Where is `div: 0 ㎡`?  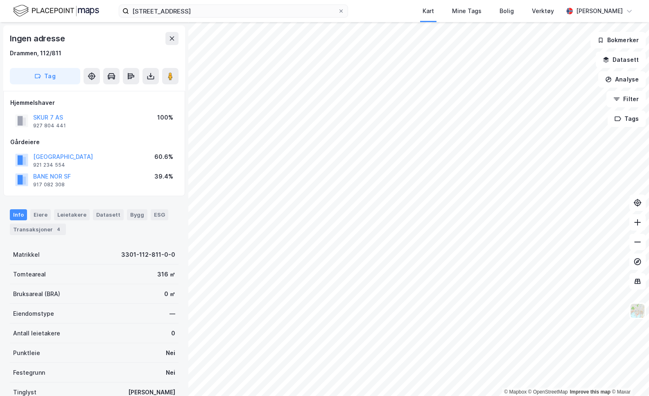
div: 0 ㎡ is located at coordinates (169, 294).